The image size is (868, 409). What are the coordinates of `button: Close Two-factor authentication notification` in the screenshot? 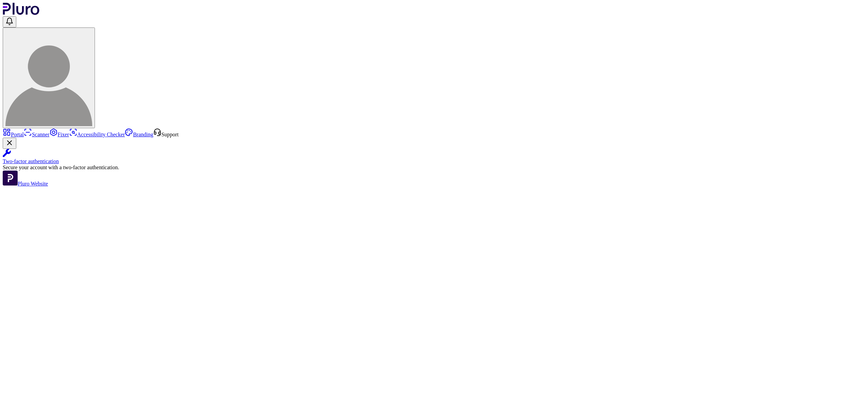 It's located at (10, 143).